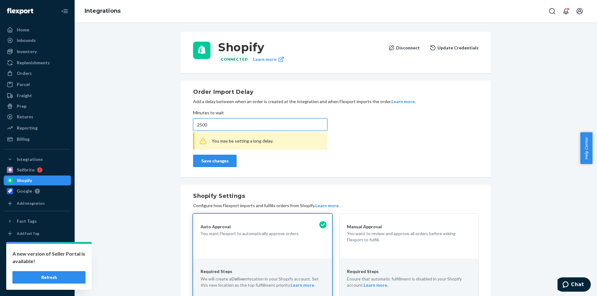 This screenshot has width=597, height=296. Describe the element at coordinates (262, 234) in the screenshot. I see `p: You want Flexport to automatically approve orders.` at that location.